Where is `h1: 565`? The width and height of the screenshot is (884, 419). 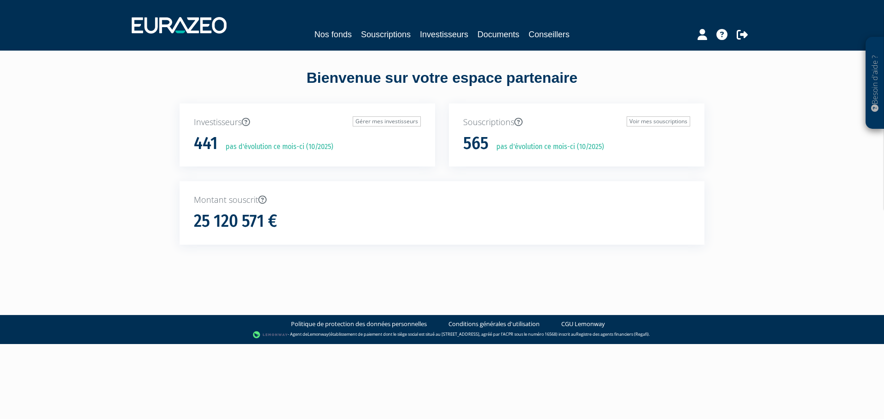
h1: 565 is located at coordinates (475, 144).